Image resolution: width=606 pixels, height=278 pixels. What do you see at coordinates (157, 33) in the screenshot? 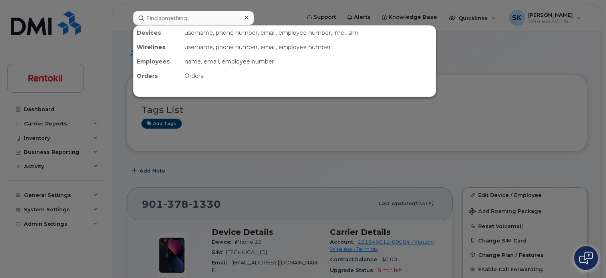
I see `div: Devices` at bounding box center [157, 33].